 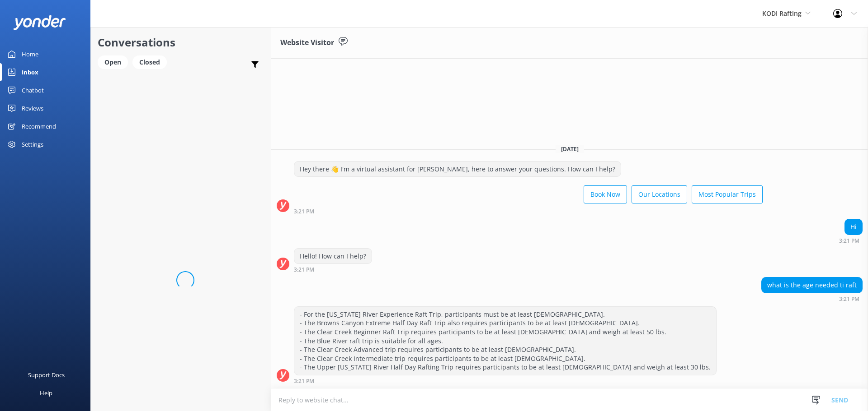 I want to click on div: Help, so click(x=46, y=393).